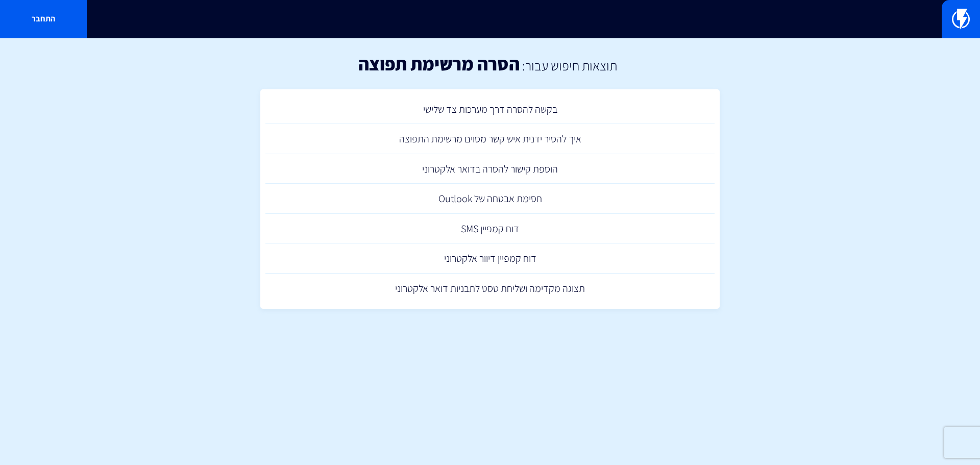 This screenshot has height=465, width=980. Describe the element at coordinates (490, 109) in the screenshot. I see `a: בקשה להסרה דרך מערכות צד שלישי` at that location.